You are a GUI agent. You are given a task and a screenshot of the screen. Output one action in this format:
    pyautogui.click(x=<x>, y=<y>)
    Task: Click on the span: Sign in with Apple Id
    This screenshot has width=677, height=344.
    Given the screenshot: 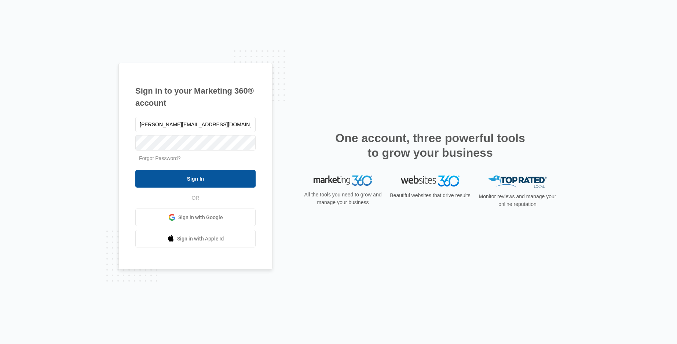 What is the action you would take?
    pyautogui.click(x=201, y=238)
    